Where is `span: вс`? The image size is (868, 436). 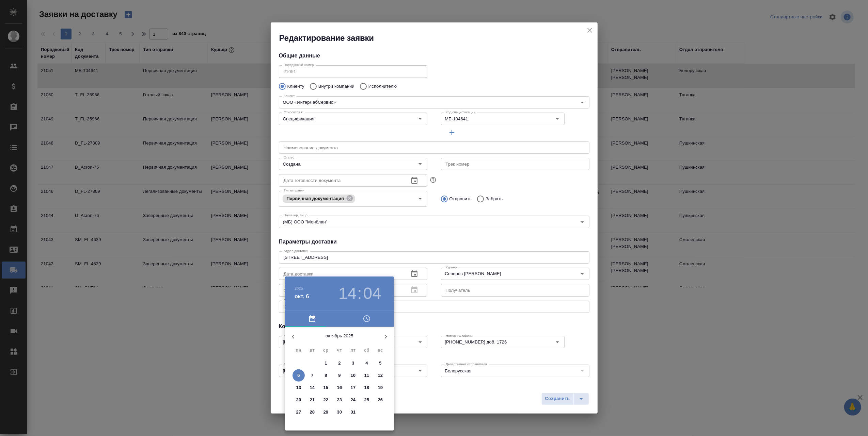
span: вс is located at coordinates (380, 350).